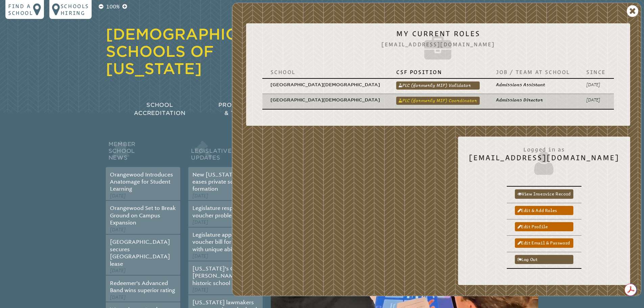 Image resolution: width=644 pixels, height=308 pixels. What do you see at coordinates (544, 227) in the screenshot?
I see `a: Edit profile` at bounding box center [544, 227].